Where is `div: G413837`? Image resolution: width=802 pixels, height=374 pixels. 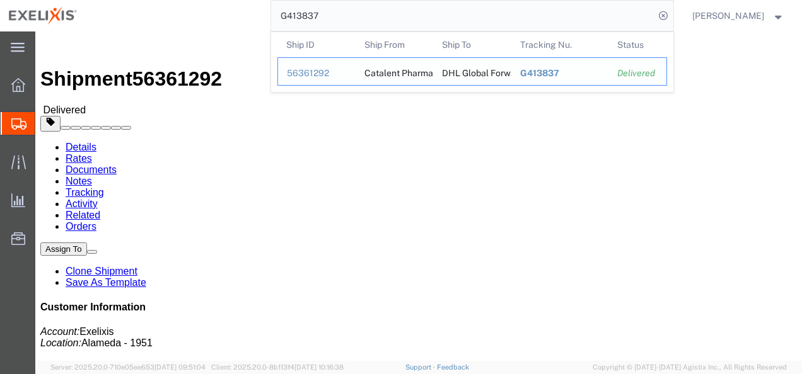
div: G413837 is located at coordinates (559, 73).